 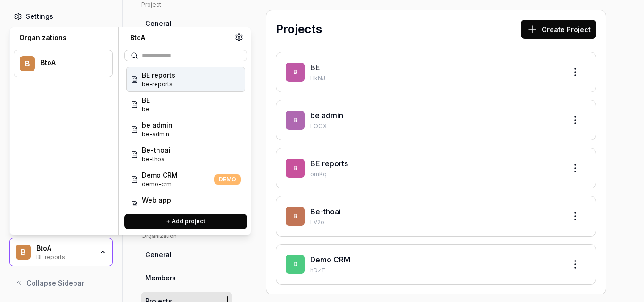 I want to click on span: BE, so click(x=146, y=100).